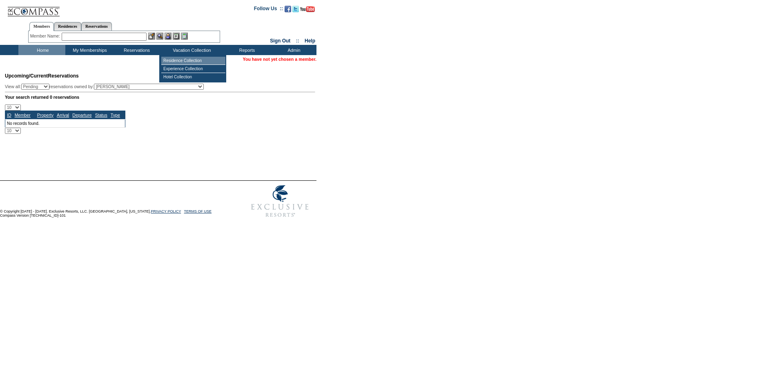 This screenshot has width=784, height=375. Describe the element at coordinates (280, 41) in the screenshot. I see `a: Sign Out` at that location.